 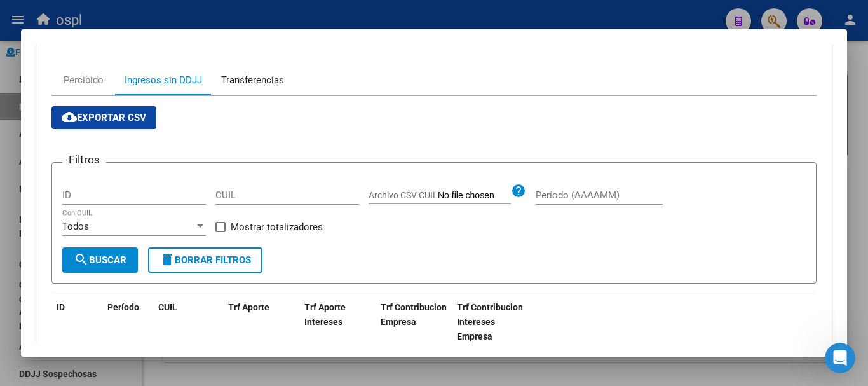 What do you see at coordinates (84, 160) in the screenshot?
I see `h3: Filtros` at bounding box center [84, 160].